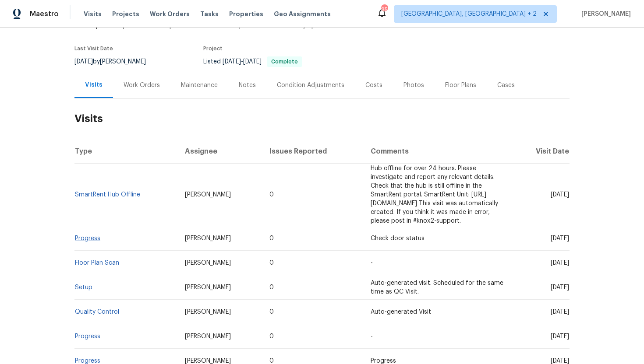 This screenshot has height=364, width=644. I want to click on span: Project, so click(213, 49).